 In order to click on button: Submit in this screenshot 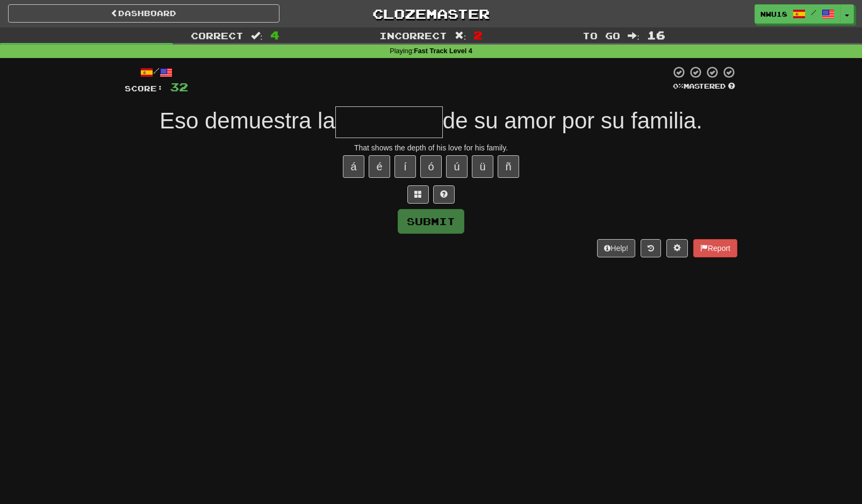, I will do `click(431, 221)`.